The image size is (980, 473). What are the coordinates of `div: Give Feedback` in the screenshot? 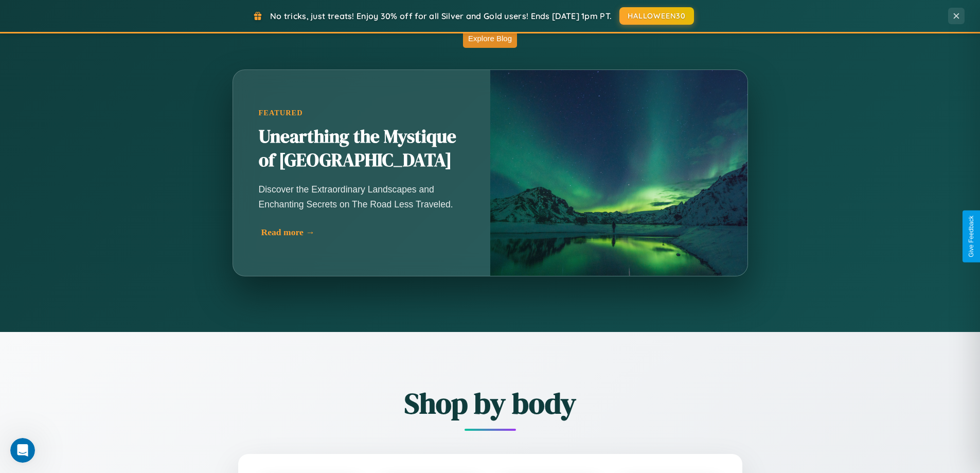 It's located at (971, 236).